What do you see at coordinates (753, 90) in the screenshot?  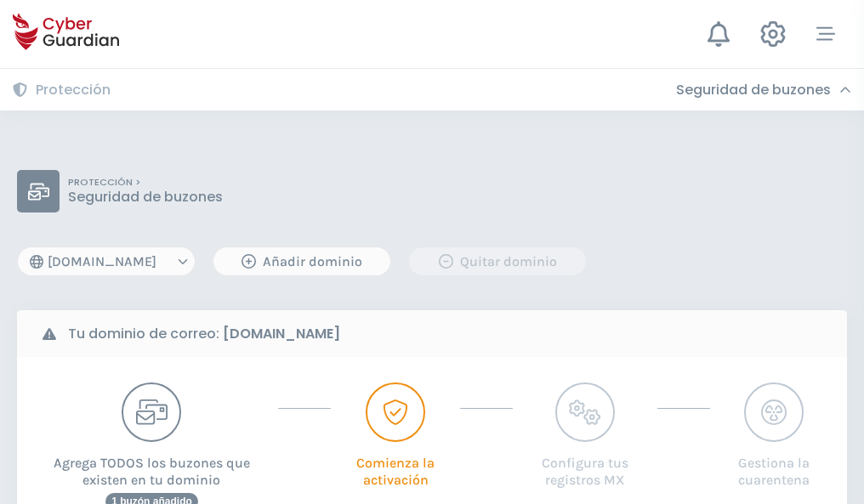 I see `h3: Seguridad de buzones` at bounding box center [753, 90].